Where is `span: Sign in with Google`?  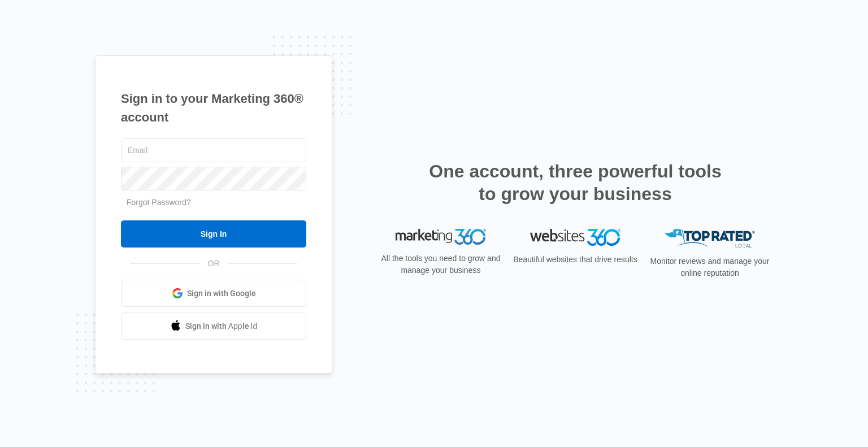
span: Sign in with Google is located at coordinates (222, 293).